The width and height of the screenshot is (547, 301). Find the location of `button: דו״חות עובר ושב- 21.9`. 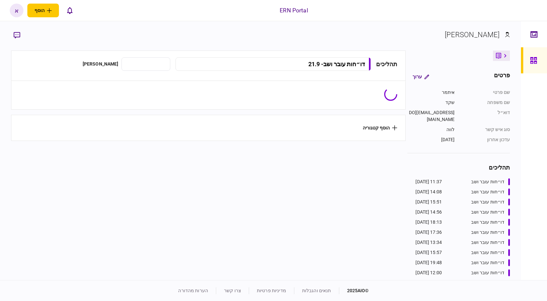

button: דו״חות עובר ושב- 21.9 is located at coordinates (273, 64).